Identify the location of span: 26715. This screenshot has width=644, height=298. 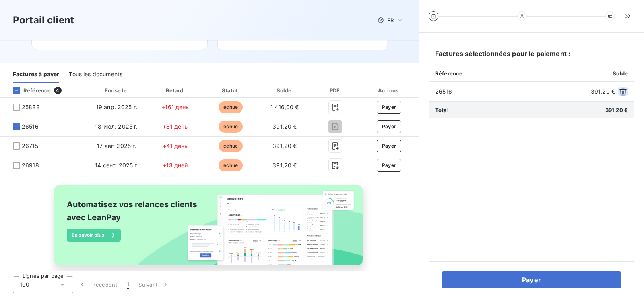
(30, 146).